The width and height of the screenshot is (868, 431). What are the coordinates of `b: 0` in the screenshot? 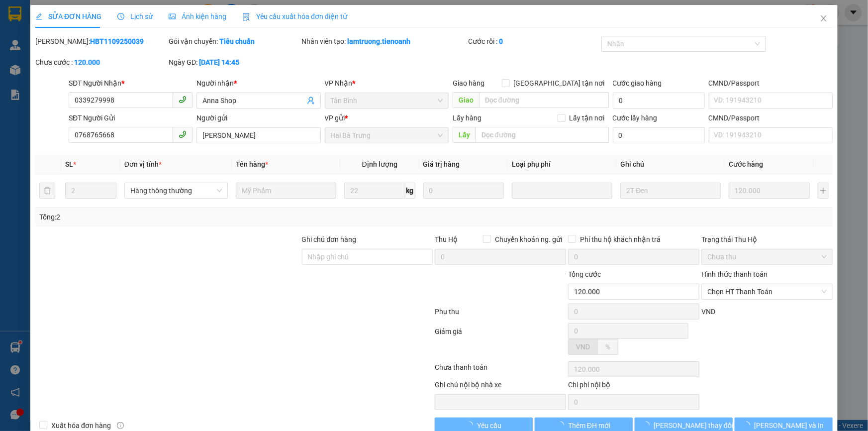 It's located at (501, 41).